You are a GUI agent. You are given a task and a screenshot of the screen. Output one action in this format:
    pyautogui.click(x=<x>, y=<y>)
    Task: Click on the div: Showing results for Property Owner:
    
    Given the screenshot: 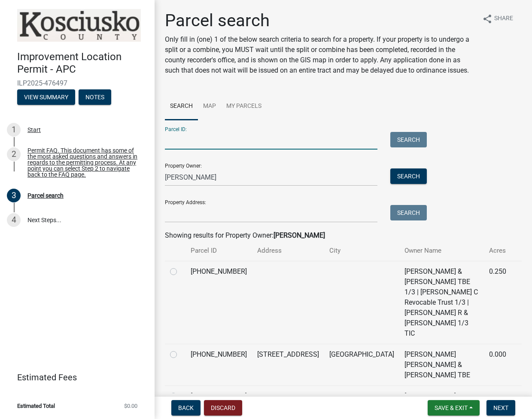 What is the action you would take?
    pyautogui.click(x=343, y=235)
    